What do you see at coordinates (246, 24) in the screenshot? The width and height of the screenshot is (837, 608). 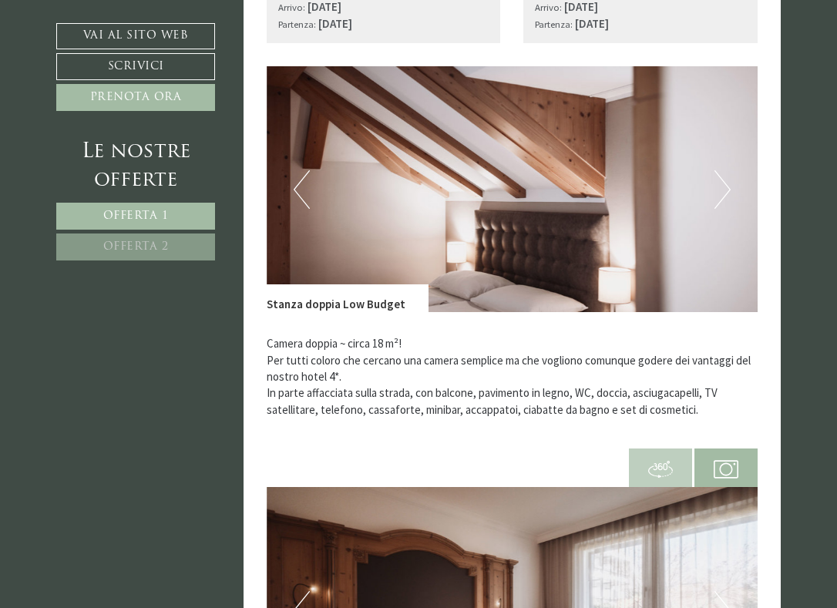 I see `div: martedì` at bounding box center [246, 24].